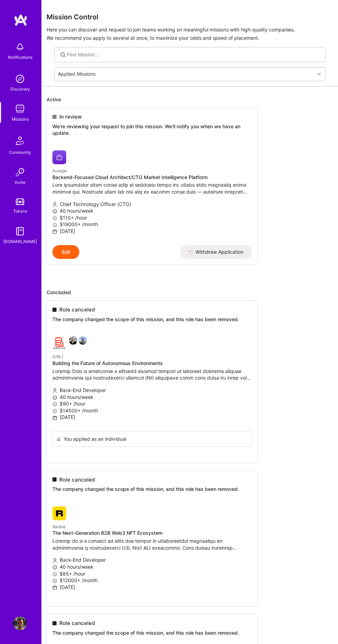 This screenshot has height=644, width=338. Describe the element at coordinates (20, 79) in the screenshot. I see `img: discovery` at that location.